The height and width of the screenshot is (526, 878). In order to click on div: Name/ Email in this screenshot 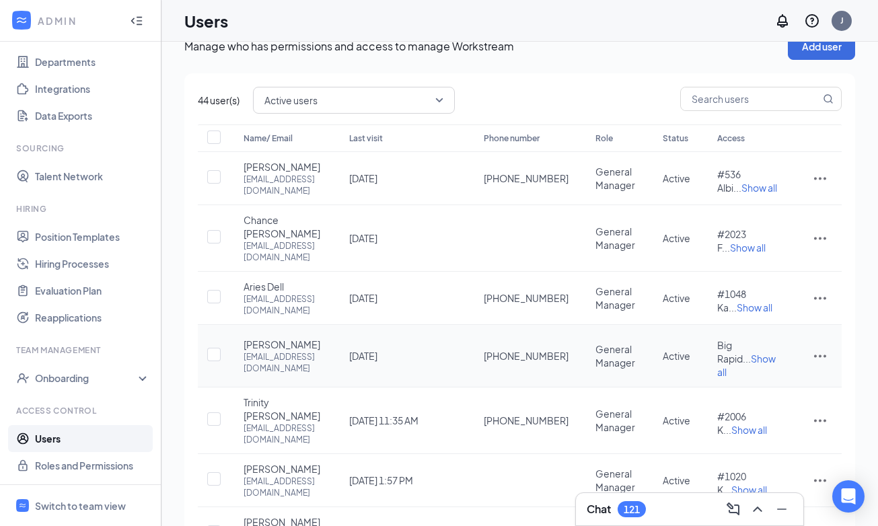, I will do `click(283, 139)`.